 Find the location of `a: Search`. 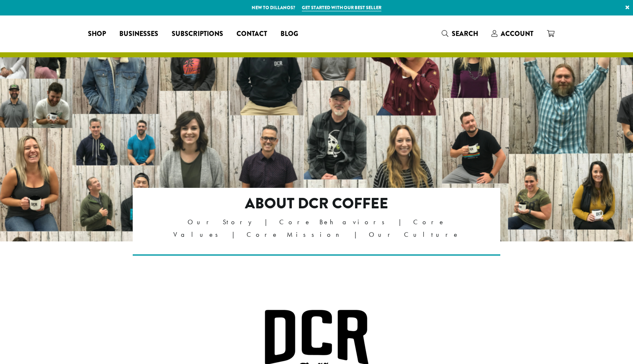

a: Search is located at coordinates (460, 33).